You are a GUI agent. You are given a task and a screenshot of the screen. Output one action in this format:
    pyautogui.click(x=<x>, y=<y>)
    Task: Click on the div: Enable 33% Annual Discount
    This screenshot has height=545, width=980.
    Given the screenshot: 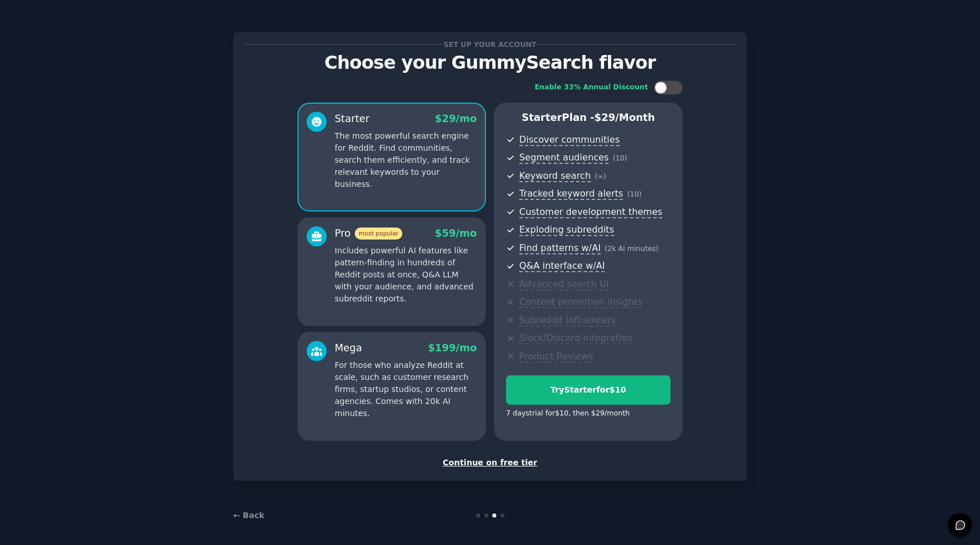 What is the action you would take?
    pyautogui.click(x=591, y=88)
    